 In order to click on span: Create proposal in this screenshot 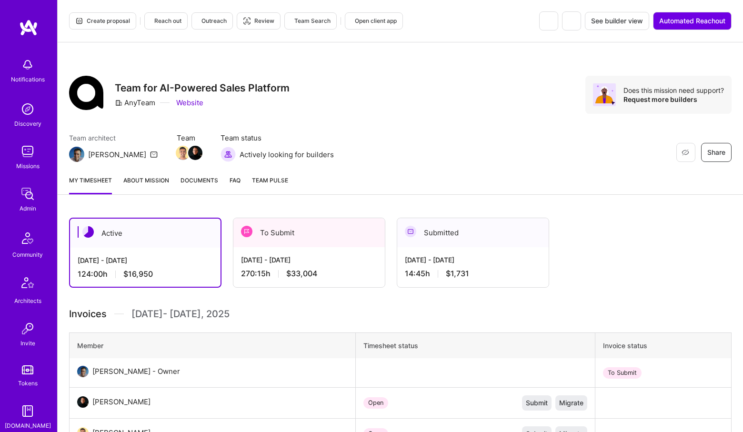, I will do `click(102, 21)`.